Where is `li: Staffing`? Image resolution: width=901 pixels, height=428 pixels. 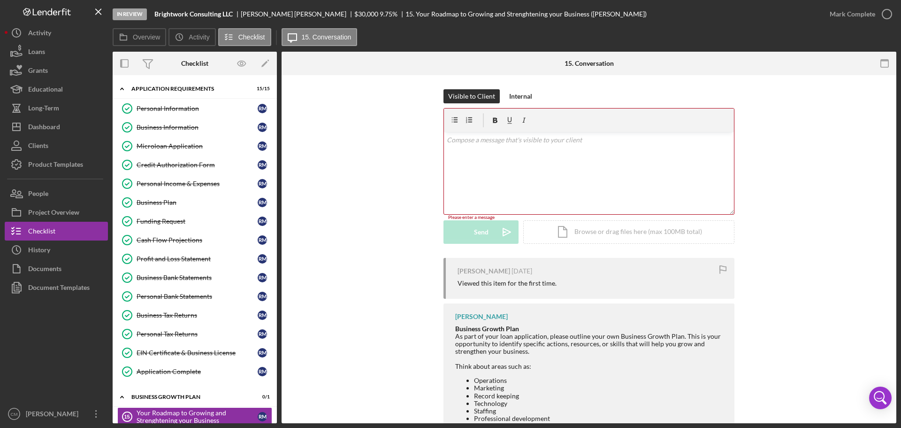 li: Staffing is located at coordinates (599, 411).